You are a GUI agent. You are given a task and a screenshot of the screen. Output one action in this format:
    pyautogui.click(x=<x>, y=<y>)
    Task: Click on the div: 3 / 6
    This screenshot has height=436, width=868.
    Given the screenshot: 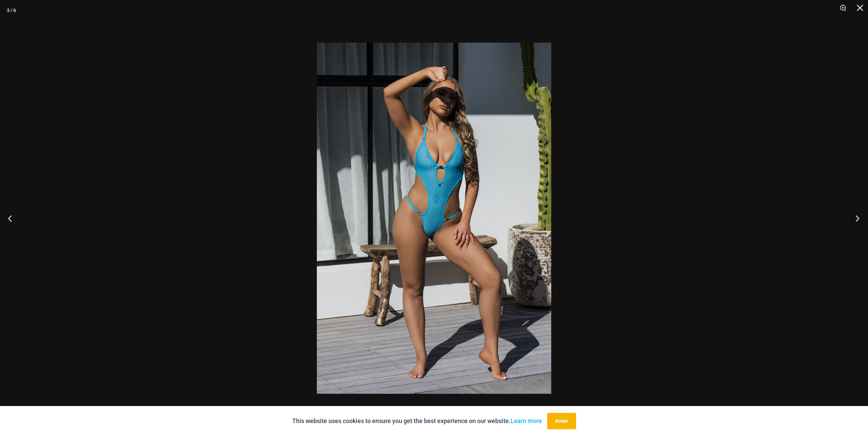 What is the action you would take?
    pyautogui.click(x=11, y=10)
    